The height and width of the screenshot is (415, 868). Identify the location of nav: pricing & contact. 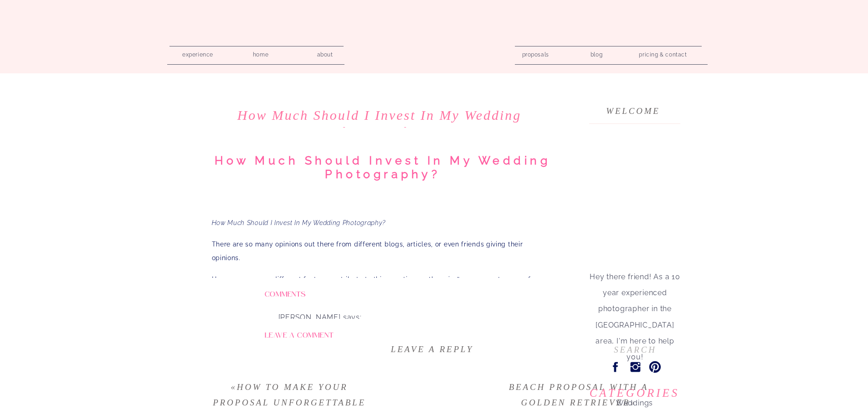
(663, 55).